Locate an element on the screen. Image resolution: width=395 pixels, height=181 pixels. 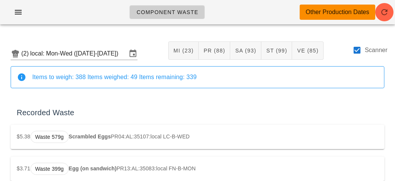
div: Recorded Waste is located at coordinates (197, 112).